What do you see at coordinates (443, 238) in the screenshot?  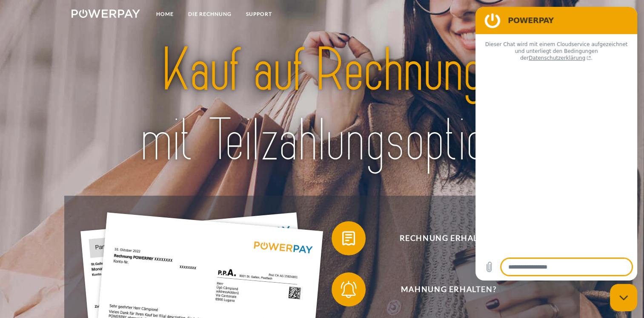 I see `button: Rechnung erhalten?` at bounding box center [443, 238].